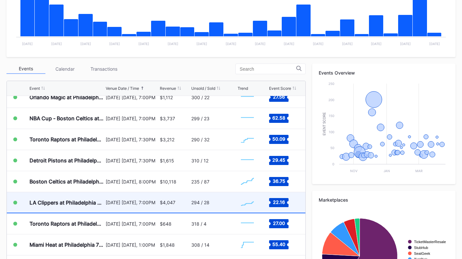 The width and height of the screenshot is (462, 259). What do you see at coordinates (200, 161) in the screenshot?
I see `div: 310 / 12` at bounding box center [200, 161].